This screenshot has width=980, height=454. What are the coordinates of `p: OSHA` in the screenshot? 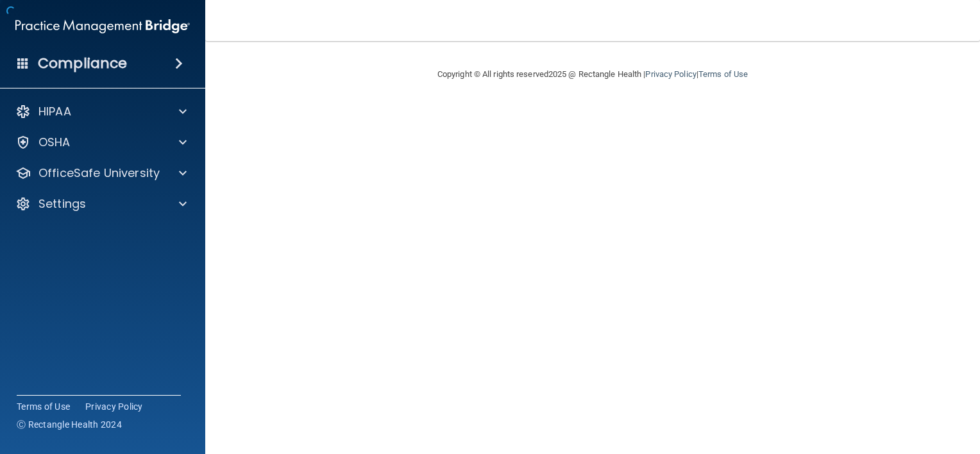 It's located at (54, 143).